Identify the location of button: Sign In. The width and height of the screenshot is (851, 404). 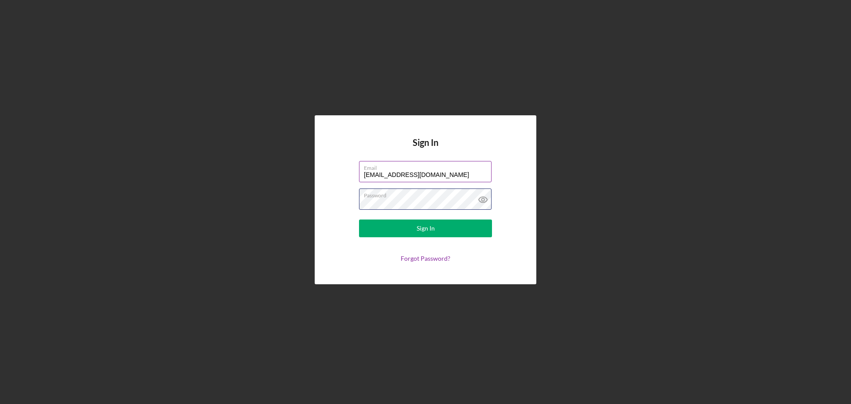
(425, 228).